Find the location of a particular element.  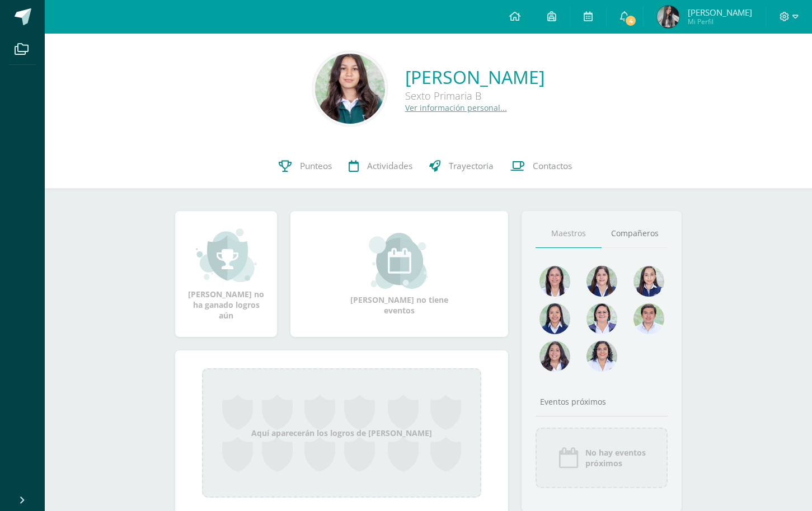

img: 674848b92a8dd628d3cff977652c0a9e.png is located at coordinates (601, 318).